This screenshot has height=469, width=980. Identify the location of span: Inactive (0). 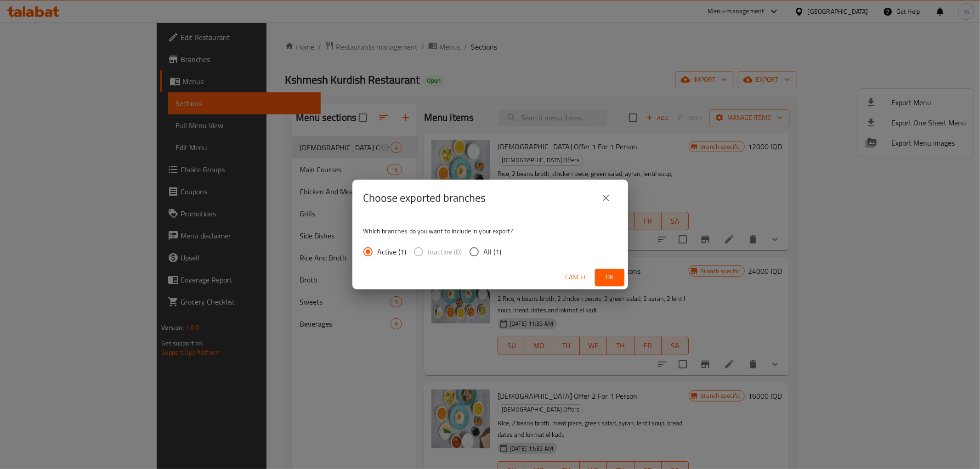
(445, 252).